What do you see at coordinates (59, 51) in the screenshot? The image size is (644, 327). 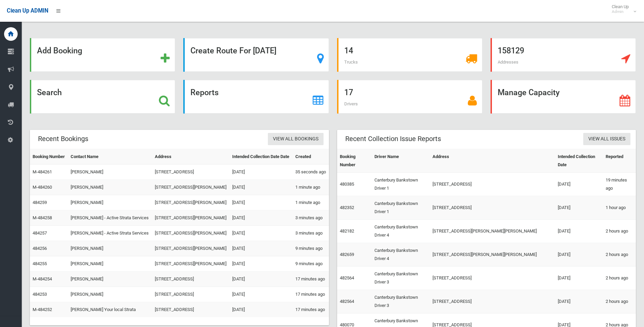 I see `strong: Add Booking` at bounding box center [59, 51].